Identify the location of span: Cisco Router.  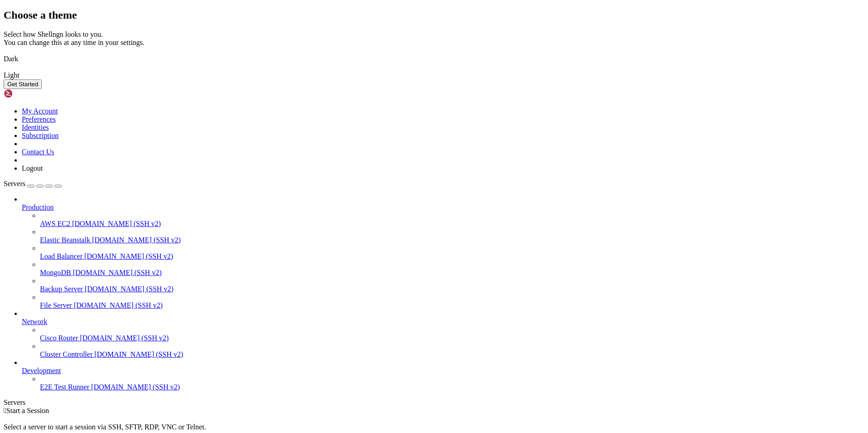
(59, 338).